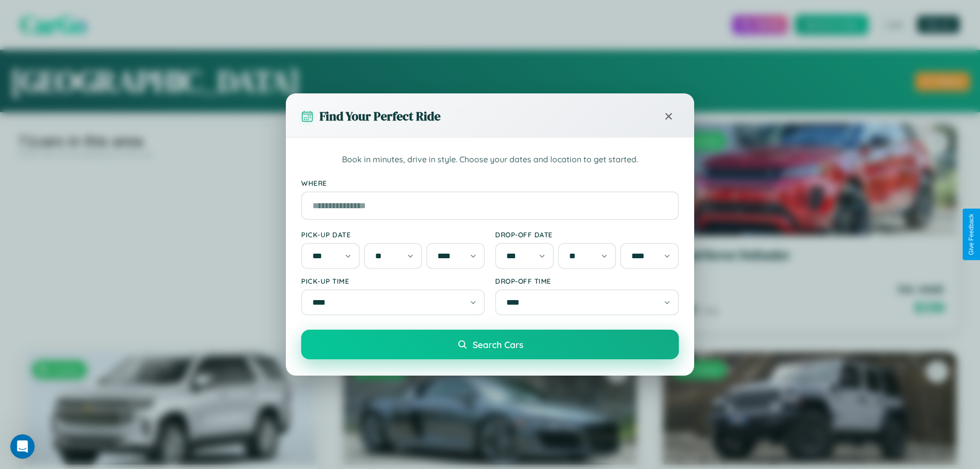  I want to click on label: Pick-up Time, so click(393, 281).